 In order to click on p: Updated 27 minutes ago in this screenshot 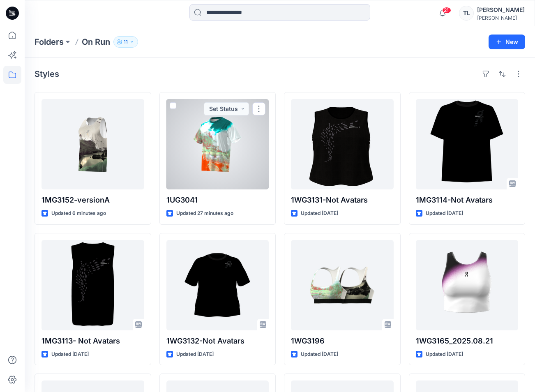, I will do `click(205, 213)`.